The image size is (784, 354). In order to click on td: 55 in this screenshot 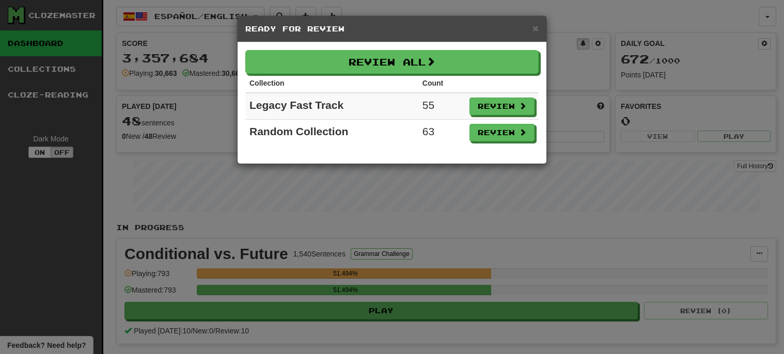, I will do `click(441, 106)`.